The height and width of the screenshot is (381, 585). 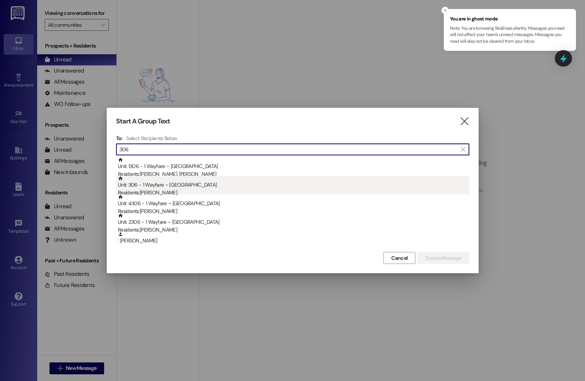 I want to click on input: Search for any contact or apartment, so click(x=288, y=150).